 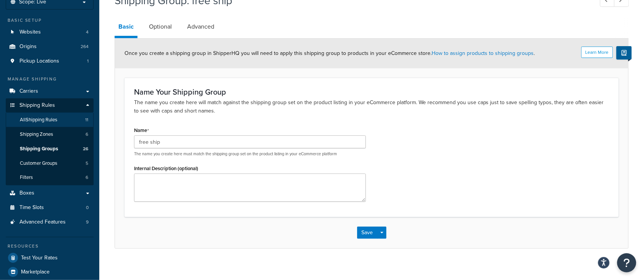 I want to click on a: Shipping Groups26, so click(x=50, y=149).